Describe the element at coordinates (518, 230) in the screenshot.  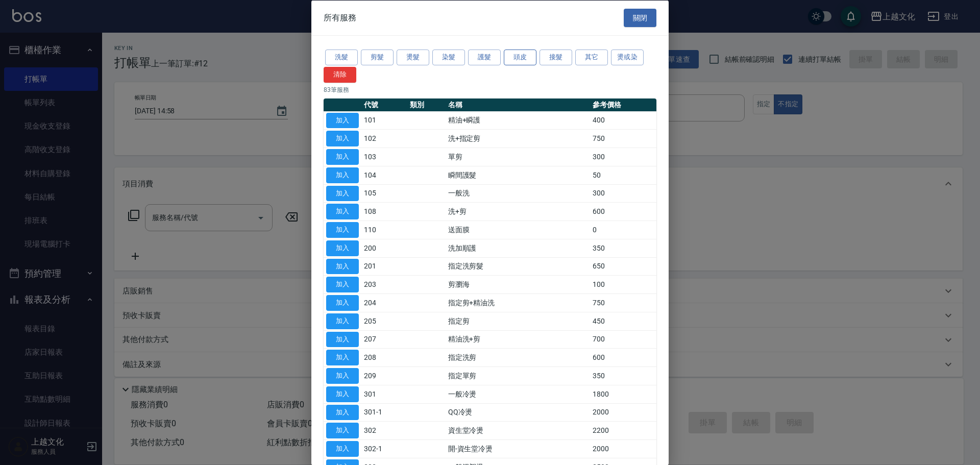
I see `td: 送面膜` at that location.